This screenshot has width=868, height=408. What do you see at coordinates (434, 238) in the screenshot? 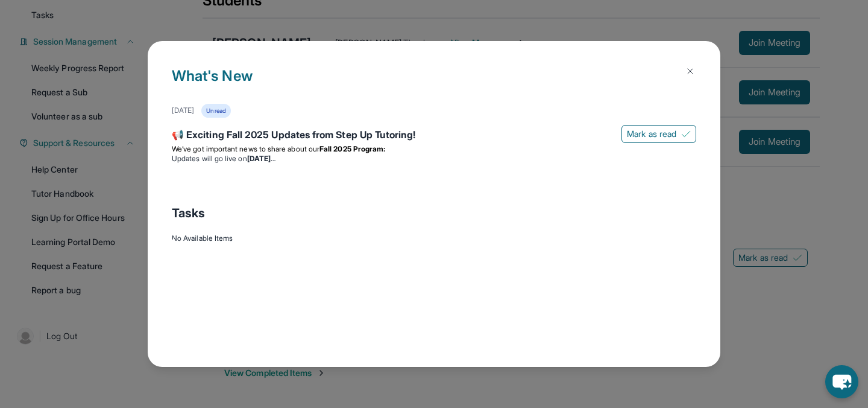
I see `div: No Available Items` at bounding box center [434, 238].